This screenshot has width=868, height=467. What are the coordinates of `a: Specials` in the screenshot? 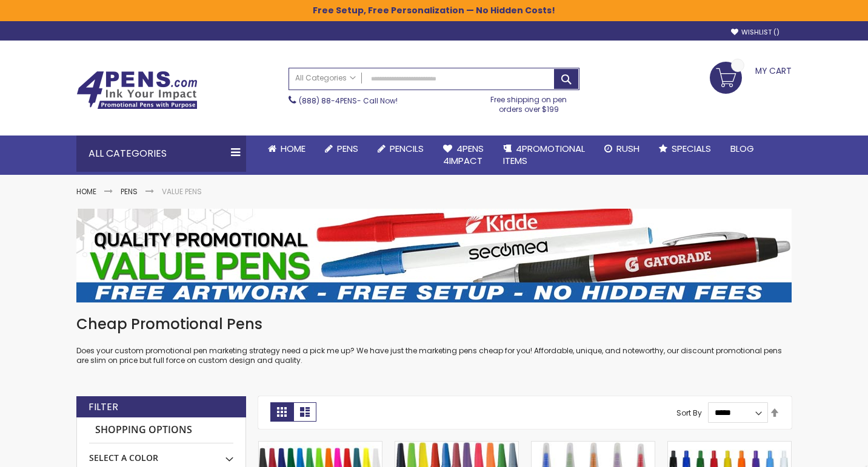 It's located at (684, 149).